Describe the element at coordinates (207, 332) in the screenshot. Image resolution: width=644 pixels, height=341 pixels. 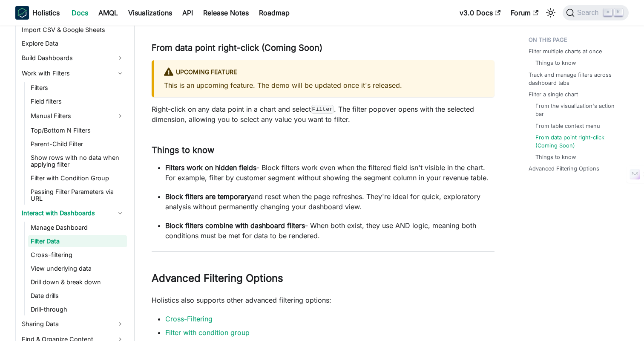
I see `a: Filter with condition group` at that location.